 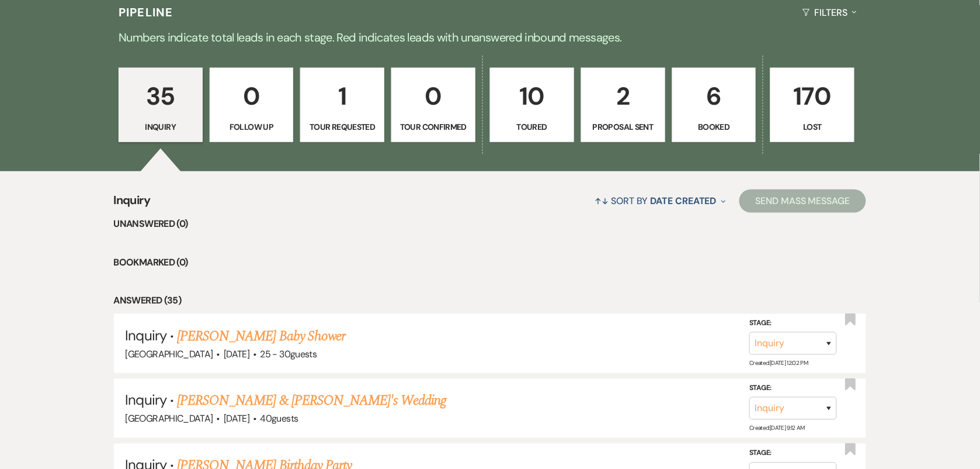 I want to click on p: 1, so click(x=342, y=96).